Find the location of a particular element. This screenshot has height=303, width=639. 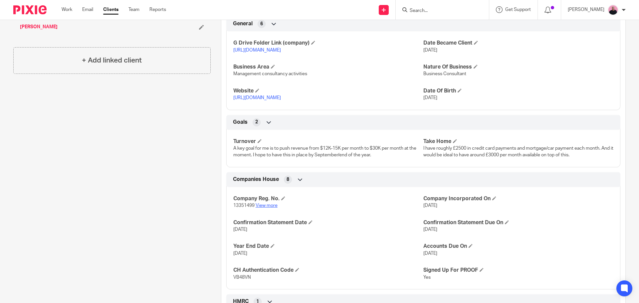

span: Get Support is located at coordinates (518, 10).